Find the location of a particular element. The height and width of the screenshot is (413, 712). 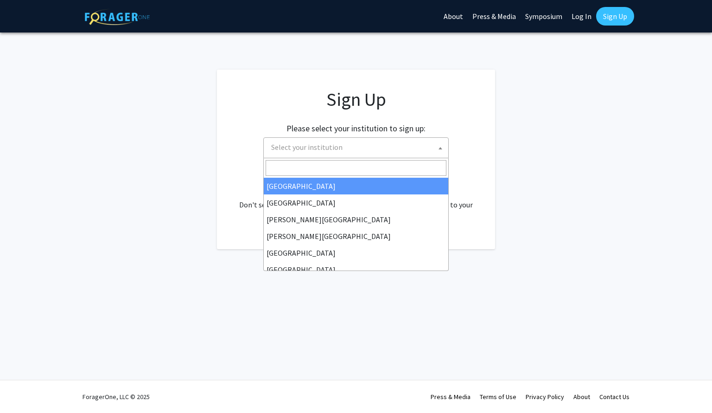

a: Contact Us is located at coordinates (614, 397).